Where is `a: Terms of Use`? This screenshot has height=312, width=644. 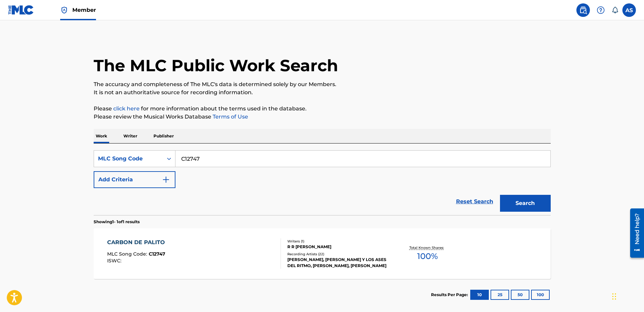
a: Terms of Use is located at coordinates (229, 117).